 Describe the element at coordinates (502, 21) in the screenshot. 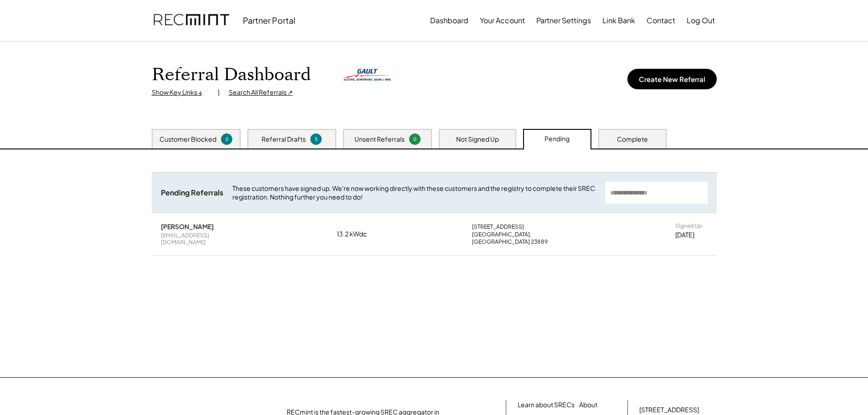

I see `button: Your Account` at that location.